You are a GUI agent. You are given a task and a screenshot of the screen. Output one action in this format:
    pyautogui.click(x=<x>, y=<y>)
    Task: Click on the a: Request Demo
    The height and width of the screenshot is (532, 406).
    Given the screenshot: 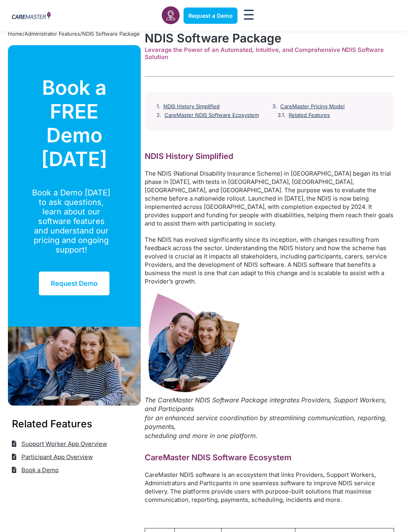 What is the action you would take?
    pyautogui.click(x=74, y=283)
    